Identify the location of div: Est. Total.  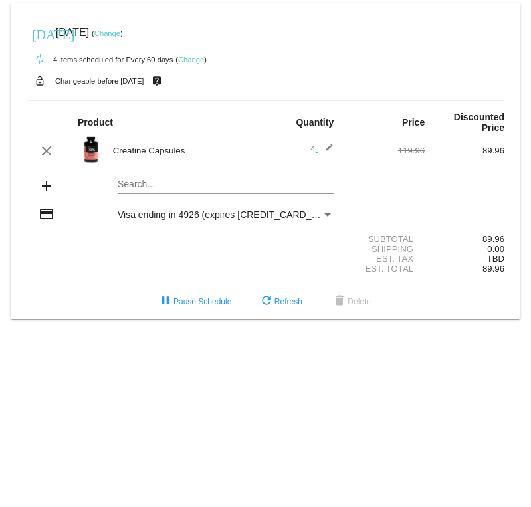
(385, 268).